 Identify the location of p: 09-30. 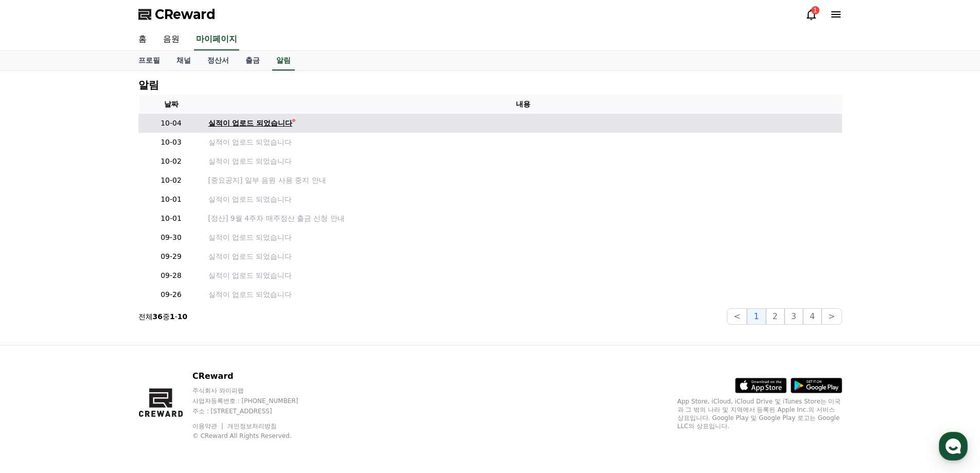
(171, 237).